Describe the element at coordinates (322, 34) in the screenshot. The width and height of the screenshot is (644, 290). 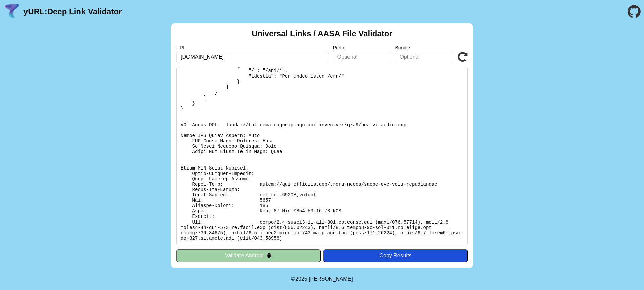
I see `h2: Universal Links / AASA File Validator` at that location.